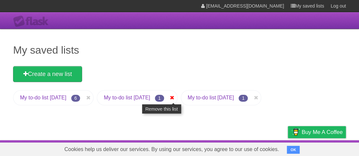 The image size is (359, 156). What do you see at coordinates (322, 132) in the screenshot?
I see `span: Buy me a coffee` at bounding box center [322, 132].